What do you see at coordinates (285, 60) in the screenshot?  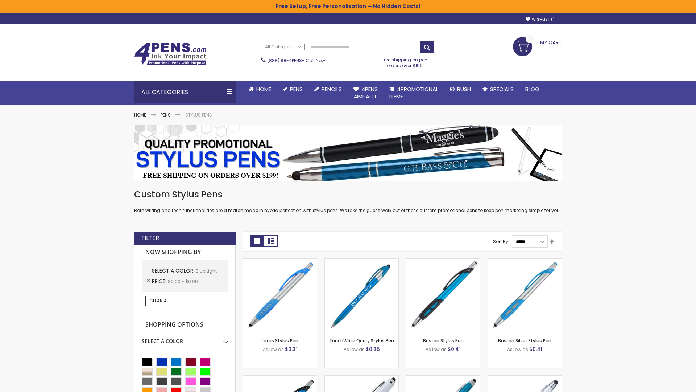 I see `a: (888) 88-4PENS` at bounding box center [285, 60].